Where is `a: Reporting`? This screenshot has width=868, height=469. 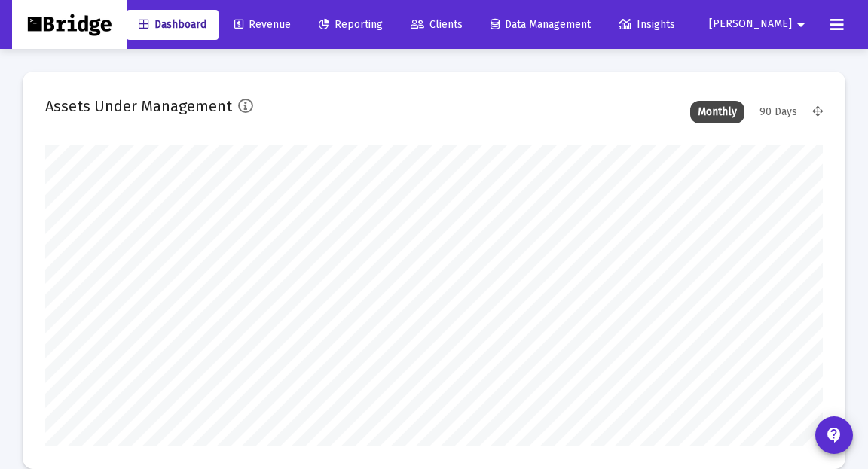 a: Reporting is located at coordinates (351, 25).